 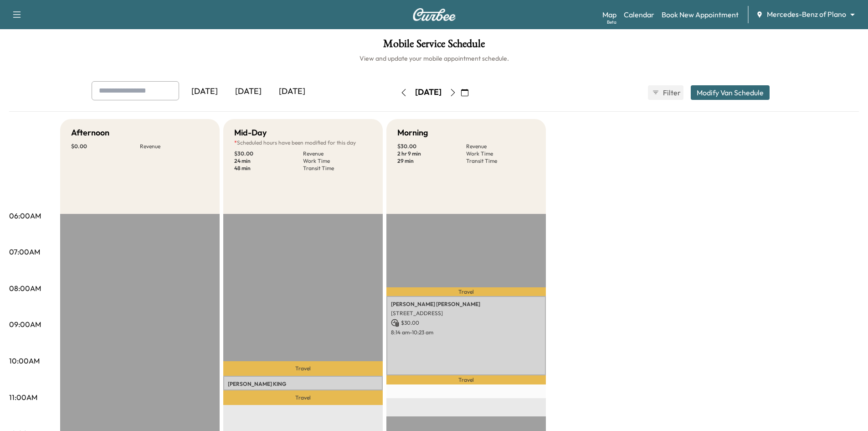 What do you see at coordinates (730, 92) in the screenshot?
I see `button: Modify Van Schedule` at bounding box center [730, 92].